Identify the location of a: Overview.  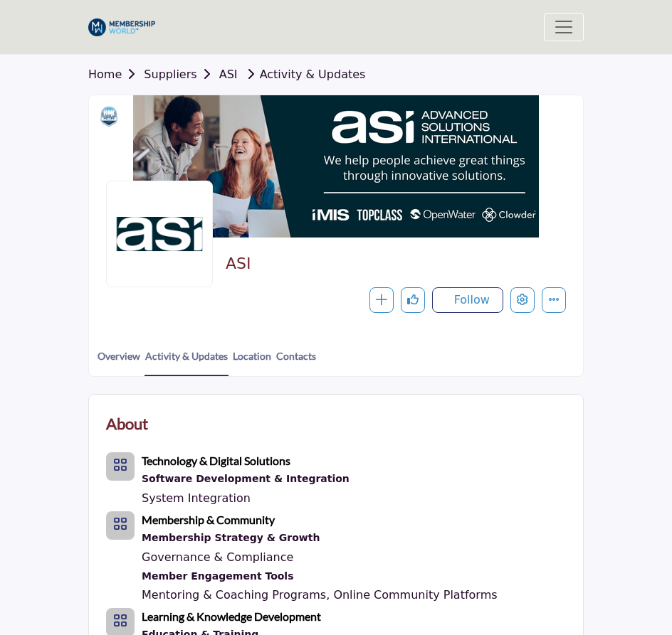
(119, 362).